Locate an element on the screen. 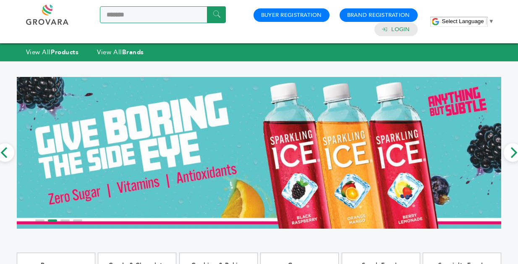  a: View AllBrands is located at coordinates (120, 52).